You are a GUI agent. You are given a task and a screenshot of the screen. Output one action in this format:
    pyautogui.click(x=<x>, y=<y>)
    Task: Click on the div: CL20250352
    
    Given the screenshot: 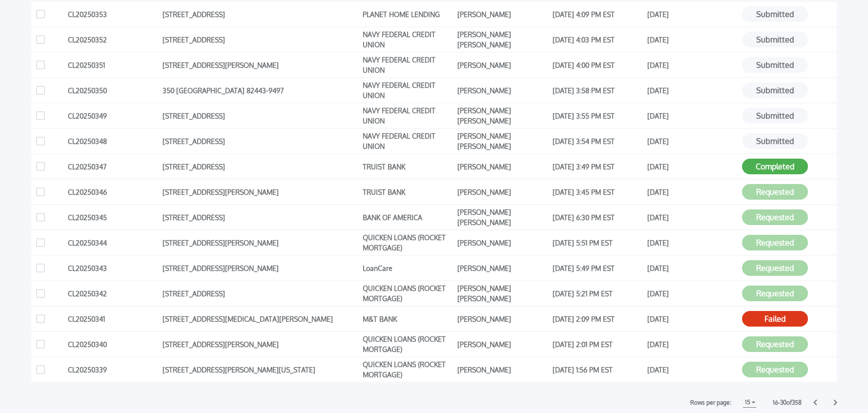 What is the action you would take?
    pyautogui.click(x=113, y=40)
    